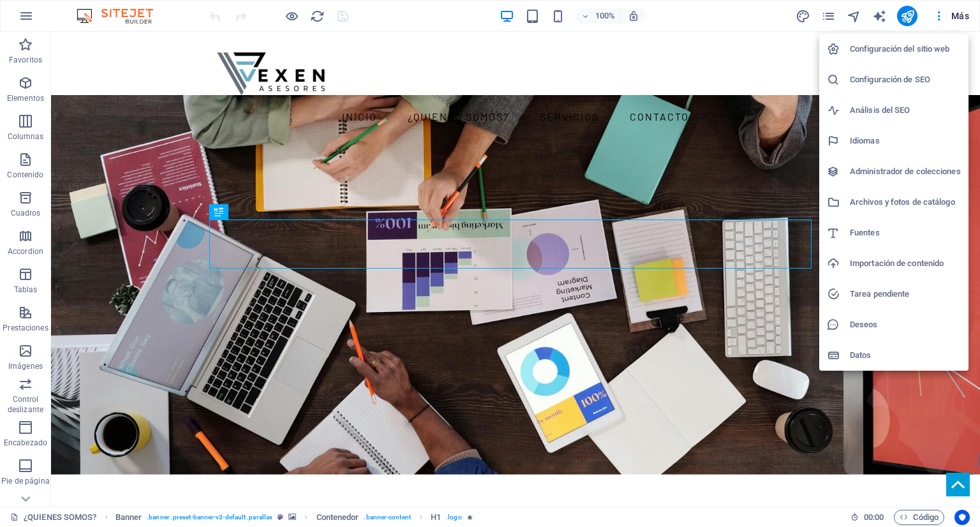 The height and width of the screenshot is (527, 980). Describe the element at coordinates (905, 294) in the screenshot. I see `h6: Tarea pendiente` at that location.